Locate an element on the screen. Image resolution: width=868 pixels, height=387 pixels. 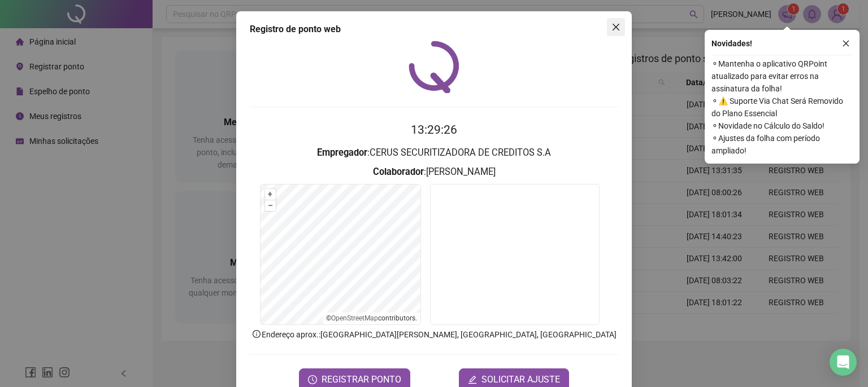
span: edit is located at coordinates (472, 380).